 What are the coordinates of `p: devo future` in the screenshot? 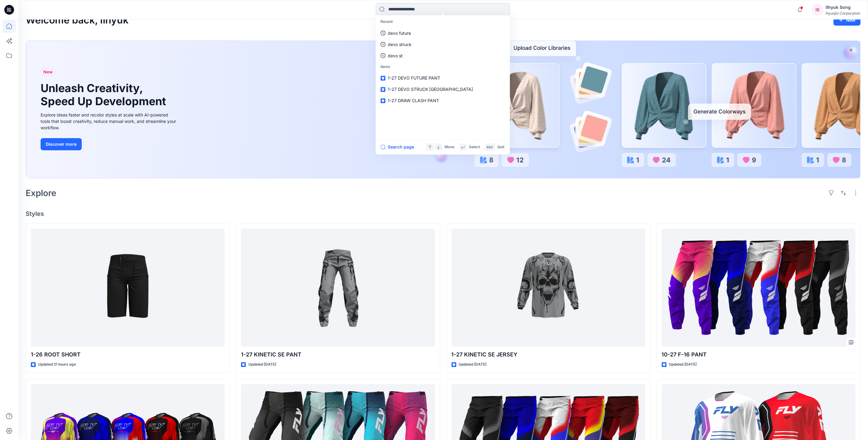 It's located at (400, 33).